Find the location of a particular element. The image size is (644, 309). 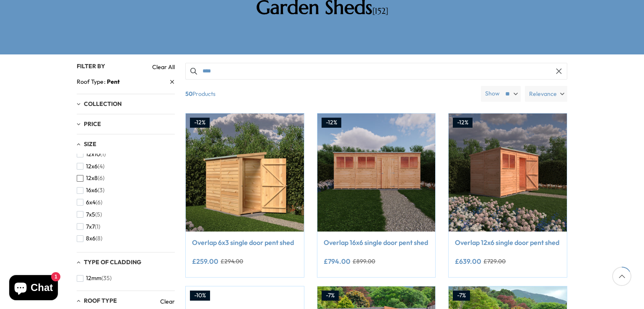

ins: £639.00 is located at coordinates (468, 261).